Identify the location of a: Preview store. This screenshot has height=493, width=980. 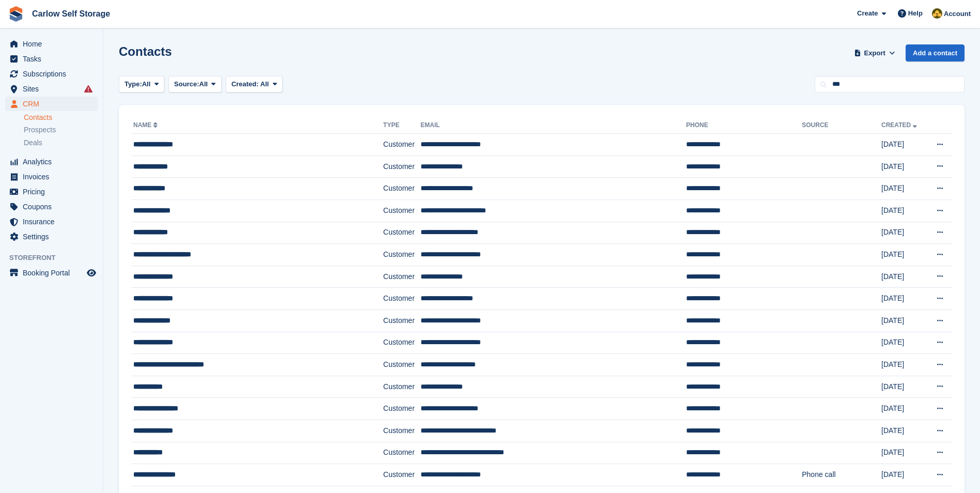
(91, 273).